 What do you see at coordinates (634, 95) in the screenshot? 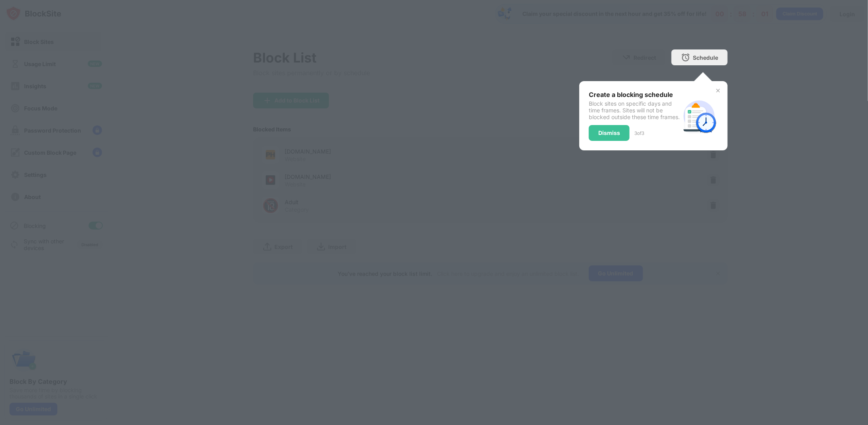
I see `div: Create a blocking schedule` at bounding box center [634, 95].